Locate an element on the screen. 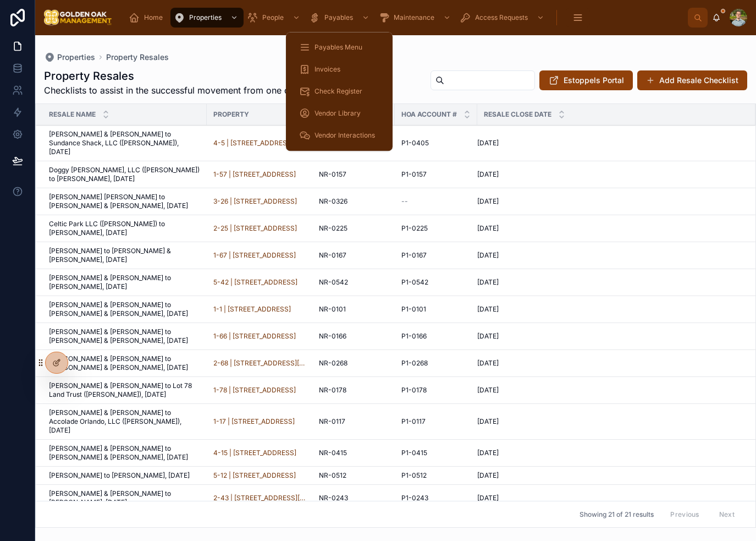  a: P1-0512 is located at coordinates (436, 475).